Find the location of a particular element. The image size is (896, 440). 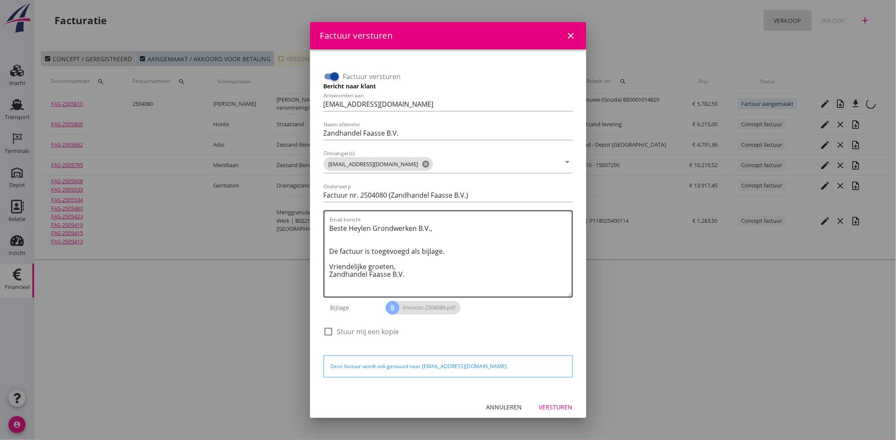

input: Antwoorden aan is located at coordinates (448, 104).